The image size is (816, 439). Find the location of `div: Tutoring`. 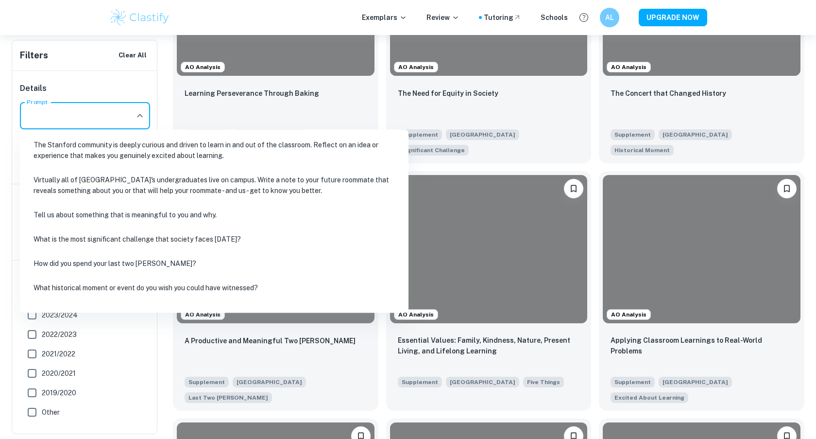

div: Tutoring is located at coordinates (502, 17).